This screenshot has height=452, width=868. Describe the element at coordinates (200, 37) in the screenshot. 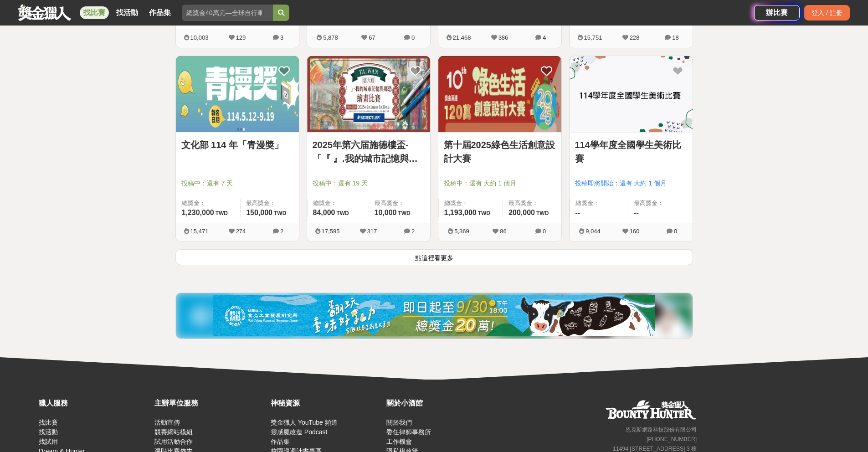

I see `span: 10,003` at that location.